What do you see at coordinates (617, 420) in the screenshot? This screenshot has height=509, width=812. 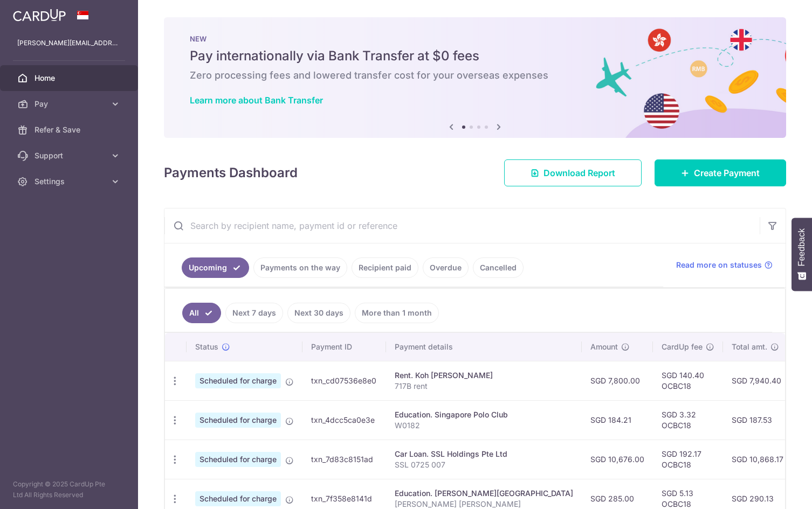 I see `td: SGD 184.21` at bounding box center [617, 420].